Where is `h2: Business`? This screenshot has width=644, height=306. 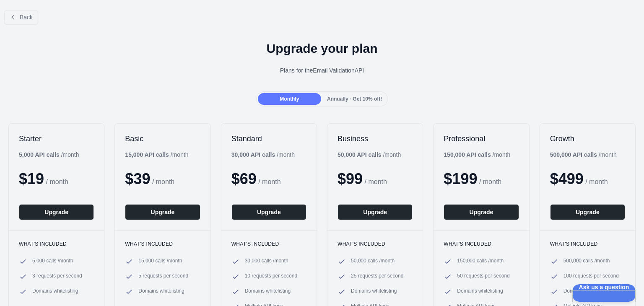
h2: Business is located at coordinates (375, 139).